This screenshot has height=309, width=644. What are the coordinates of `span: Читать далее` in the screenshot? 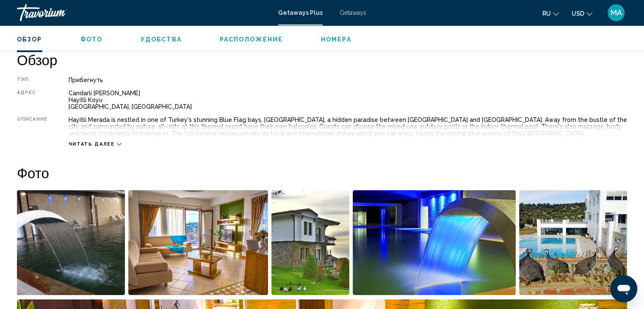 It's located at (92, 144).